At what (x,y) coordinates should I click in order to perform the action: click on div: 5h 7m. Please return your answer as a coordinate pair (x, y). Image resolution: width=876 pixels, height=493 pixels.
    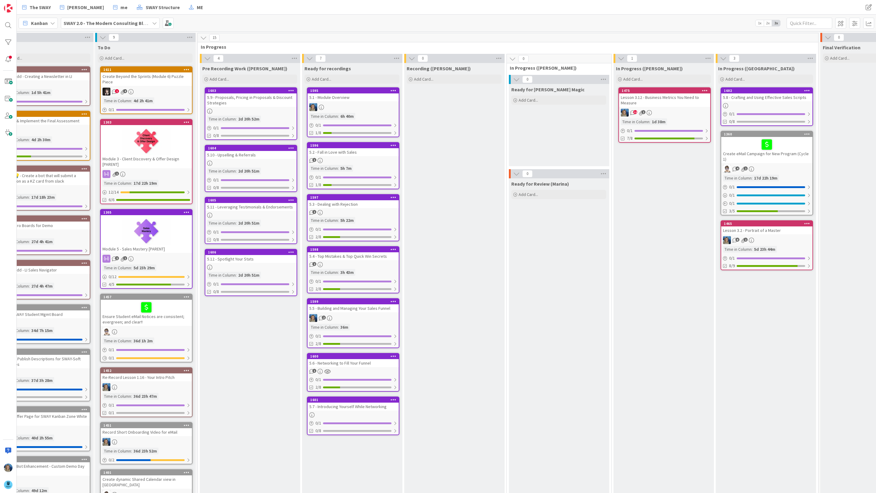
    Looking at the image, I should click on (346, 168).